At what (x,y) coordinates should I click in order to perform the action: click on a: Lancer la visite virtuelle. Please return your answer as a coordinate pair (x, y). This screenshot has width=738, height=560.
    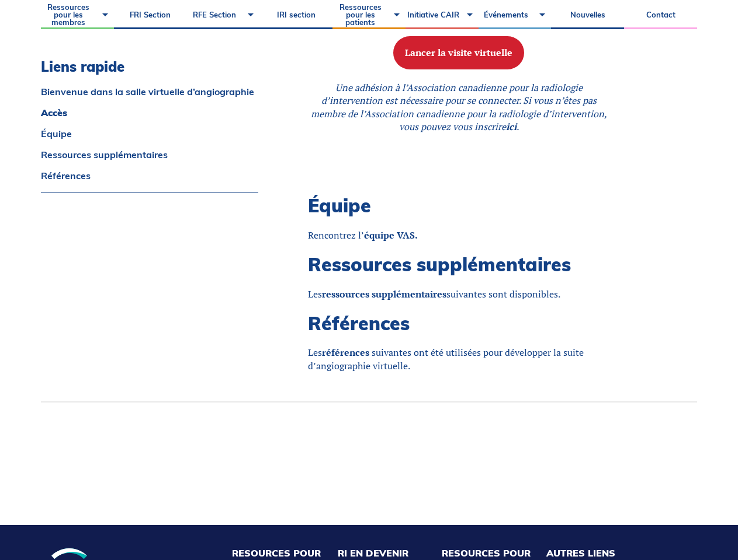
    Looking at the image, I should click on (459, 53).